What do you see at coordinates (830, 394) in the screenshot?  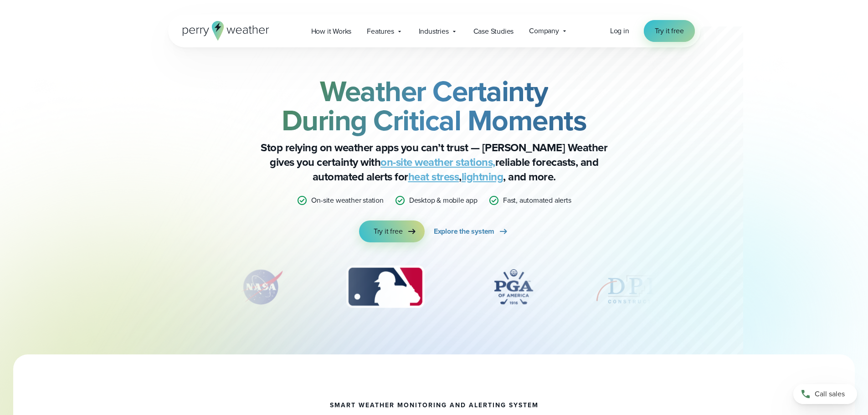 I see `span: Call sales` at bounding box center [830, 394].